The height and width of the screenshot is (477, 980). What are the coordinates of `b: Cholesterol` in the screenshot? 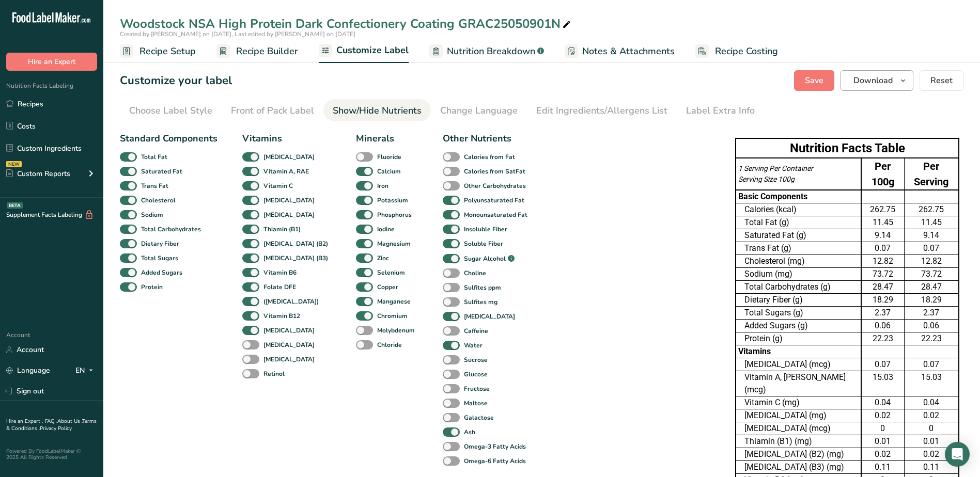 It's located at (158, 201).